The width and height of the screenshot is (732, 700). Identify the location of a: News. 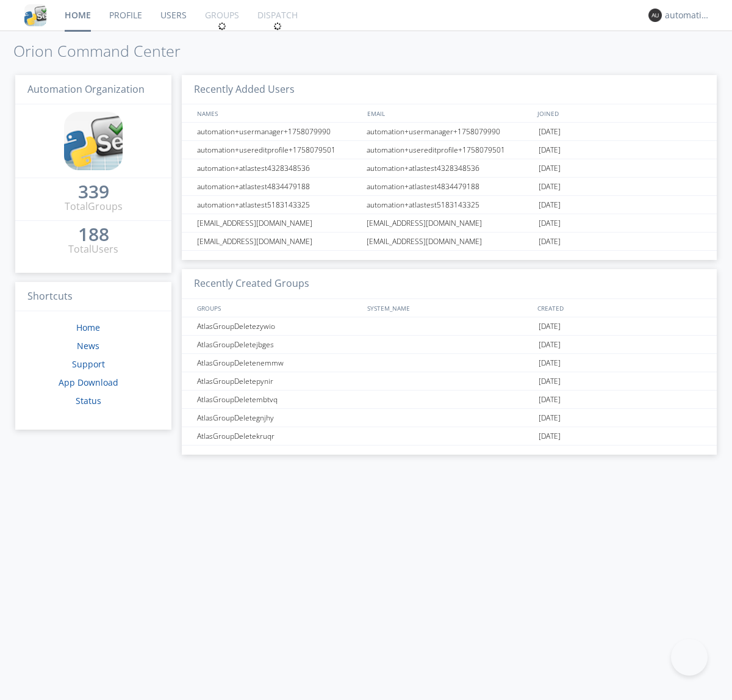
(88, 345).